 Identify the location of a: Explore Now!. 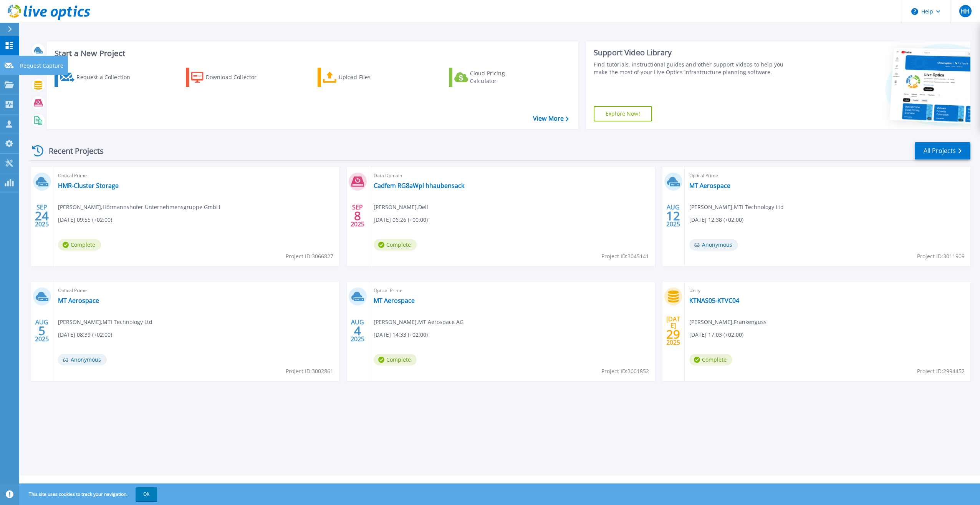
(623, 114).